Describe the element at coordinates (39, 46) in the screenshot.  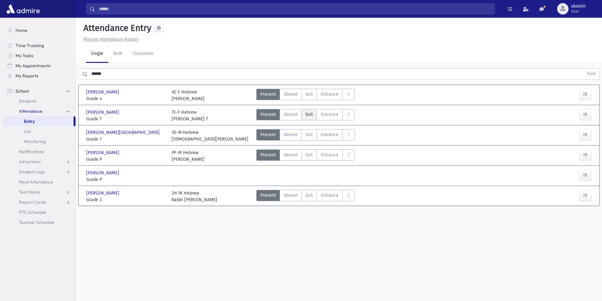
I see `a: Time Tracking` at that location.